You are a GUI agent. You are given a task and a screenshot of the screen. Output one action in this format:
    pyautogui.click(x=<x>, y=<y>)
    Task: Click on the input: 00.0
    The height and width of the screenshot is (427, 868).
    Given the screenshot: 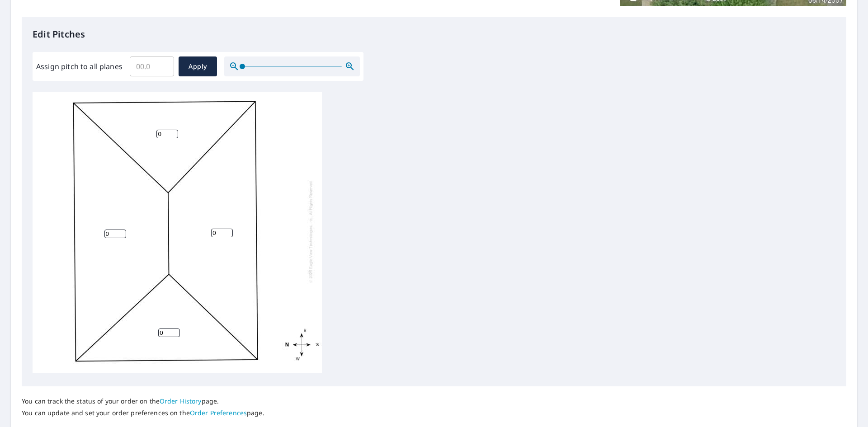 What is the action you would take?
    pyautogui.click(x=152, y=66)
    